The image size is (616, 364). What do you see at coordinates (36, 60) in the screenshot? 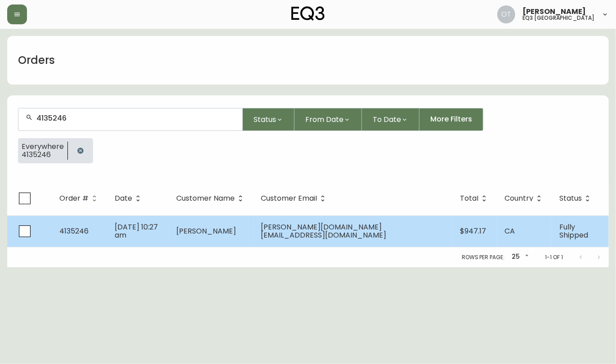
I see `h1: Orders` at bounding box center [36, 60].